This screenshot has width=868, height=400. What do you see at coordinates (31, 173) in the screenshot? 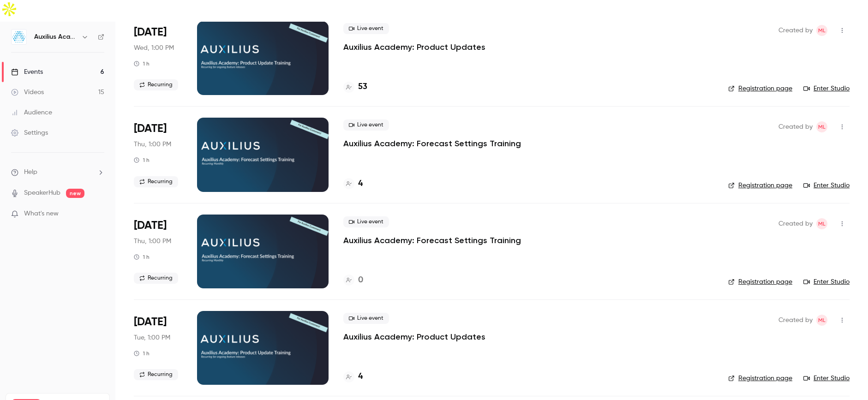
I see `span: Help` at bounding box center [31, 173].